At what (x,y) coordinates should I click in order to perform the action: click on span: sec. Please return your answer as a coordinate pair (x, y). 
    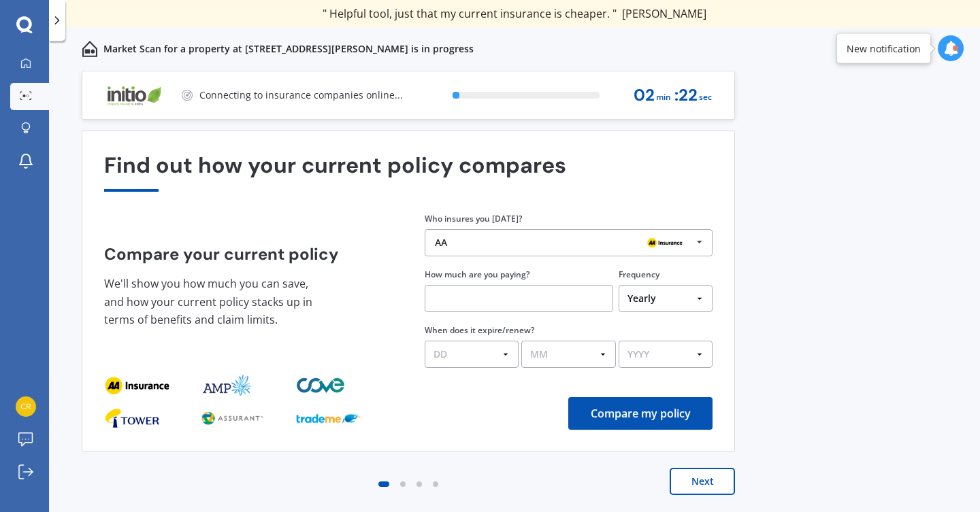
    Looking at the image, I should click on (705, 98).